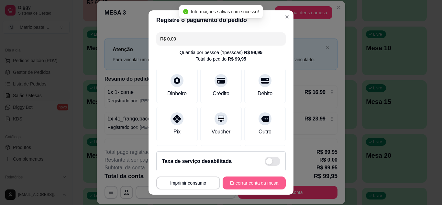 Image resolution: width=442 pixels, height=205 pixels. What do you see at coordinates (197, 161) in the screenshot?
I see `h2: Taxa de serviço desabilitada` at bounding box center [197, 161].